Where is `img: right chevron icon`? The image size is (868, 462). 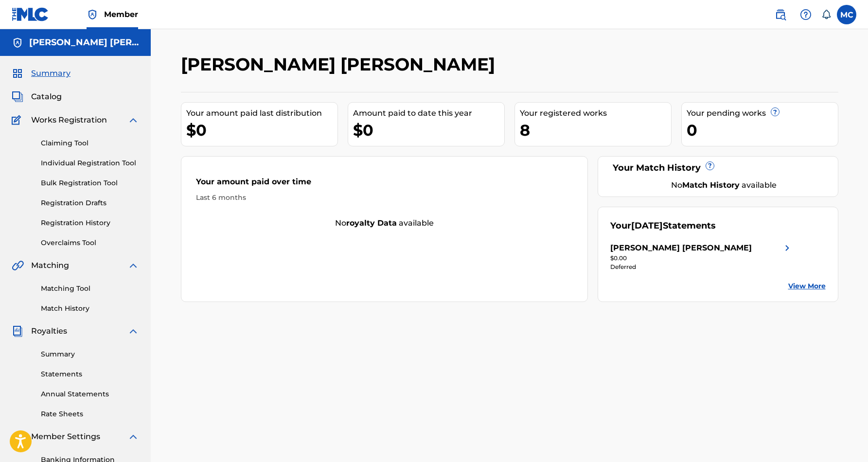 img: right chevron icon is located at coordinates (787, 248).